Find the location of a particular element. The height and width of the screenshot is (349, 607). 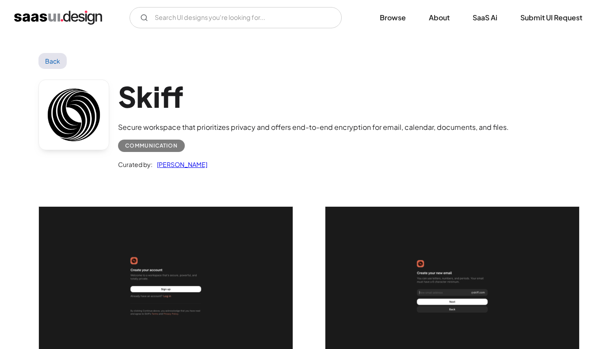

input: Search UI designs you're looking for... is located at coordinates (235, 18).